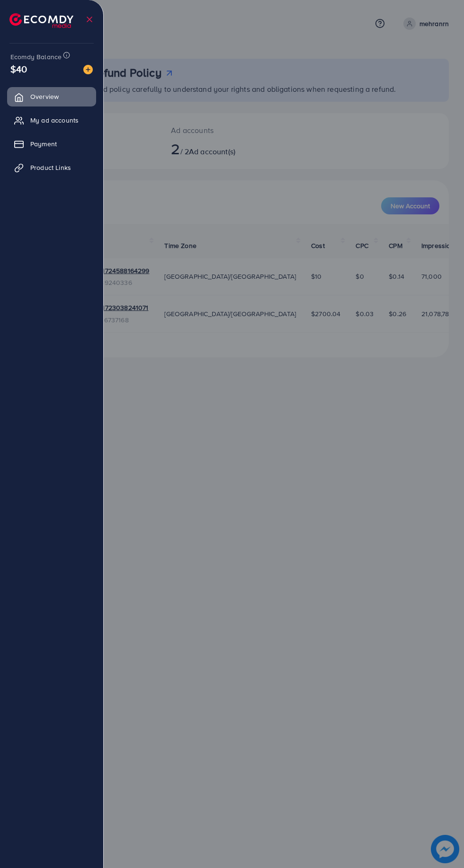 The image size is (464, 868). I want to click on span: Payment, so click(44, 144).